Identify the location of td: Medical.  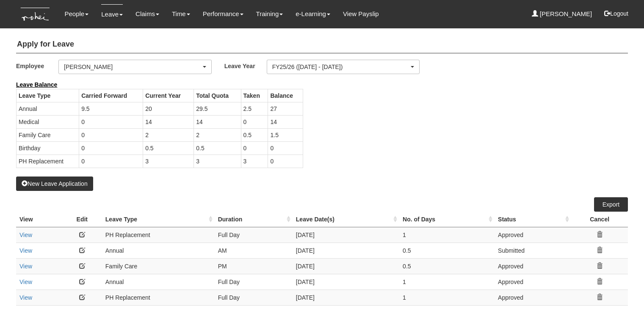
(48, 122).